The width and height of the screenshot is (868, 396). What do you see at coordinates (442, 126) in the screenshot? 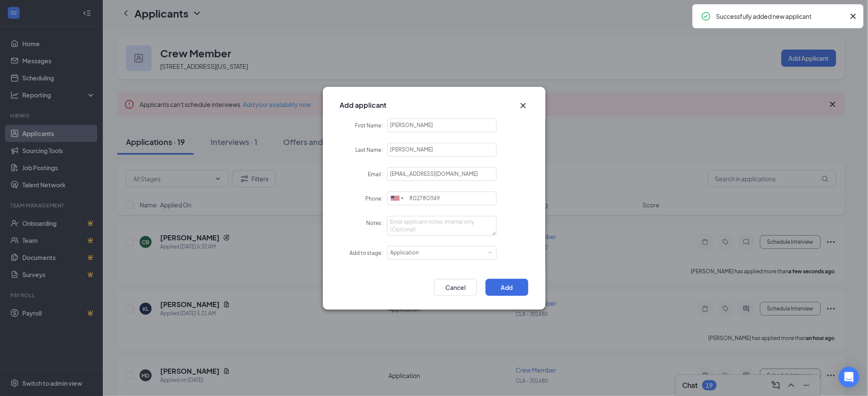
I see `input: First Name` at bounding box center [442, 126].